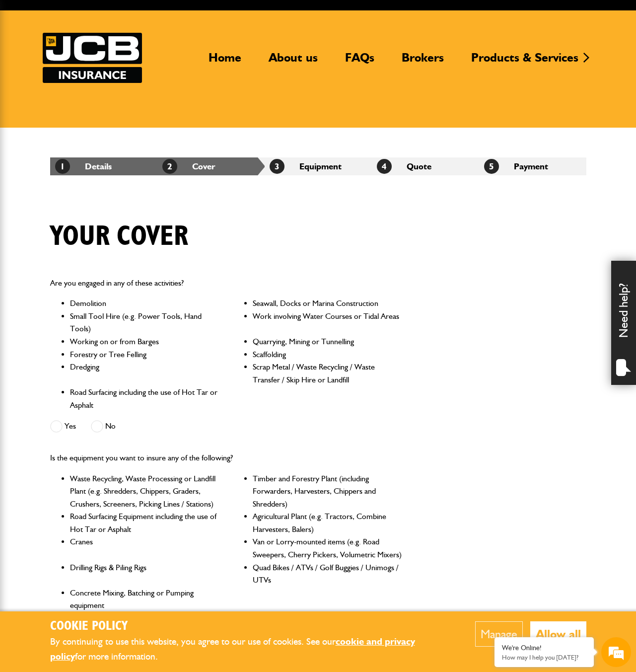 This screenshot has width=636, height=672. What do you see at coordinates (145, 304) in the screenshot?
I see `li: Demolition` at bounding box center [145, 304].